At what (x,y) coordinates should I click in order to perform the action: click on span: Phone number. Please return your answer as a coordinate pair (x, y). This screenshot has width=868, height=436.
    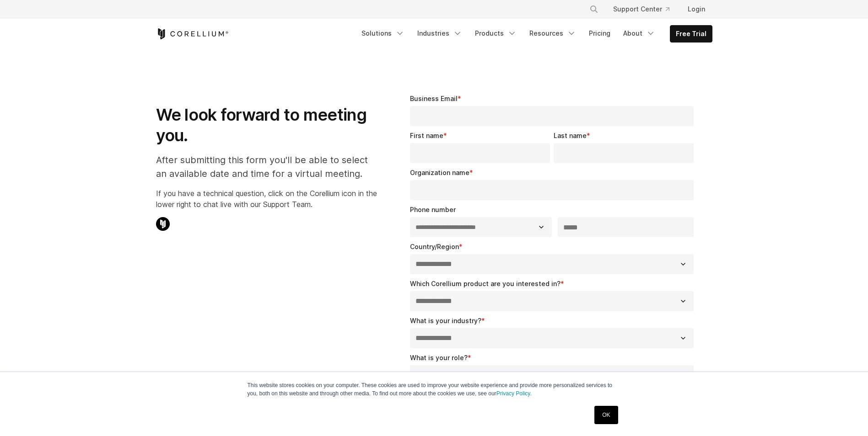
    Looking at the image, I should click on (433, 209).